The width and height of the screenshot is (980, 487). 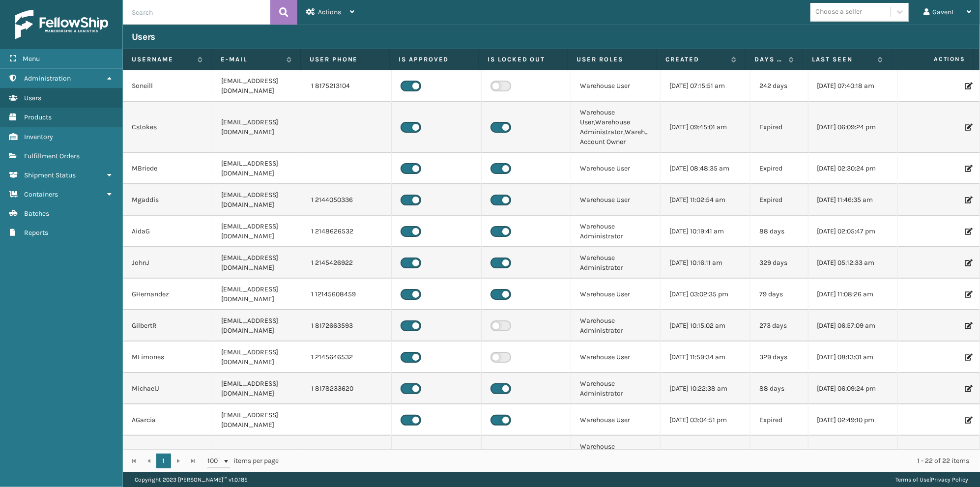 What do you see at coordinates (347, 86) in the screenshot?
I see `td: 1 8175213104` at bounding box center [347, 86].